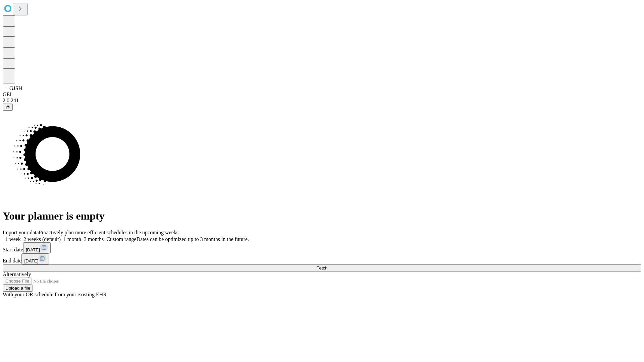 The height and width of the screenshot is (362, 644). What do you see at coordinates (13, 239) in the screenshot?
I see `span: 1 week` at bounding box center [13, 239].